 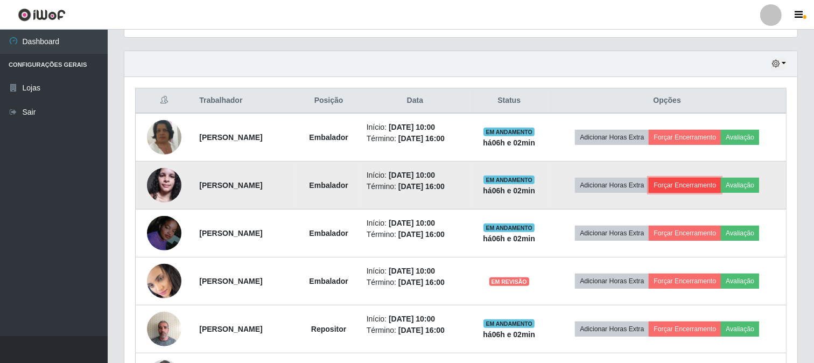 What do you see at coordinates (328, 101) in the screenshot?
I see `th: Posição` at bounding box center [328, 101].